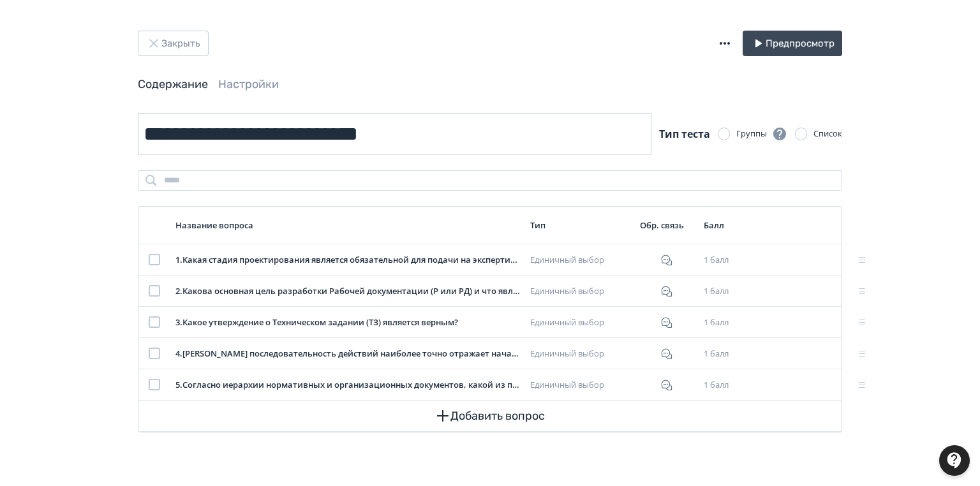 This screenshot has height=486, width=980. What do you see at coordinates (173, 43) in the screenshot?
I see `button: Закрыть` at bounding box center [173, 43].